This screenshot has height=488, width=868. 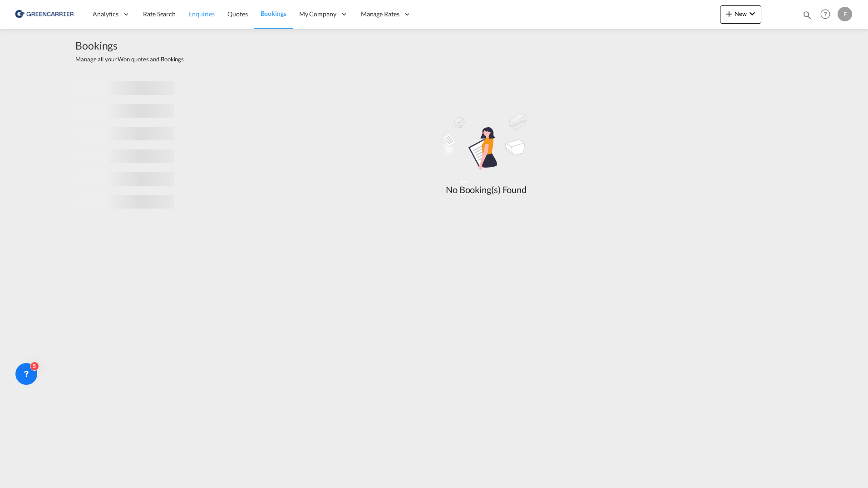 I want to click on span: Quotes, so click(x=238, y=14).